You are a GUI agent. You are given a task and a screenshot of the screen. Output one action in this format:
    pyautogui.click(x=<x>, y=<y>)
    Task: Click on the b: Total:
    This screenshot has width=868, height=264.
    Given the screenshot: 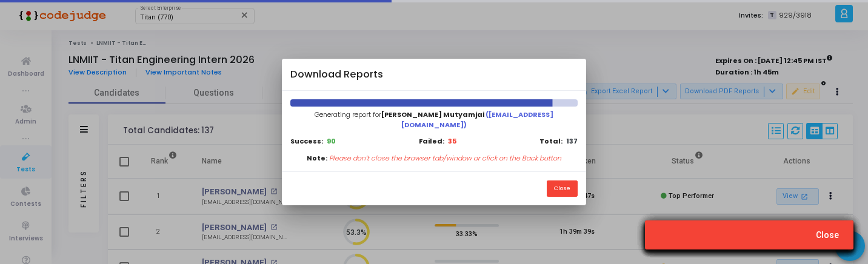 What is the action you would take?
    pyautogui.click(x=551, y=141)
    